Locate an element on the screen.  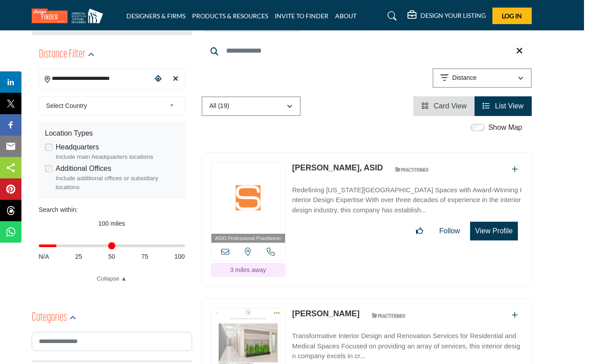
p: Bita Salehi is located at coordinates (326, 314).